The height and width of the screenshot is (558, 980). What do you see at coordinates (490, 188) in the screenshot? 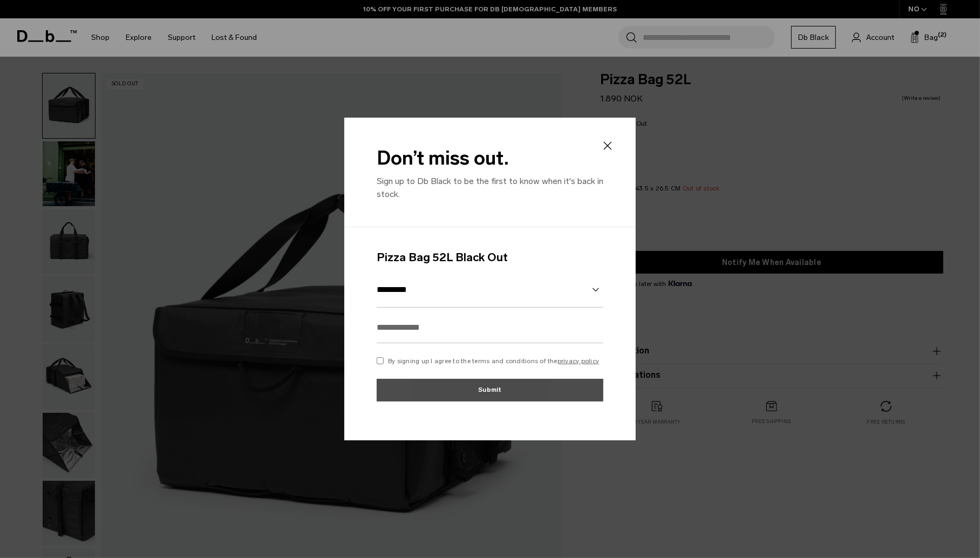
I see `p: Sign up to Db Black to be the first to know when it's back in stock.` at bounding box center [490, 188].